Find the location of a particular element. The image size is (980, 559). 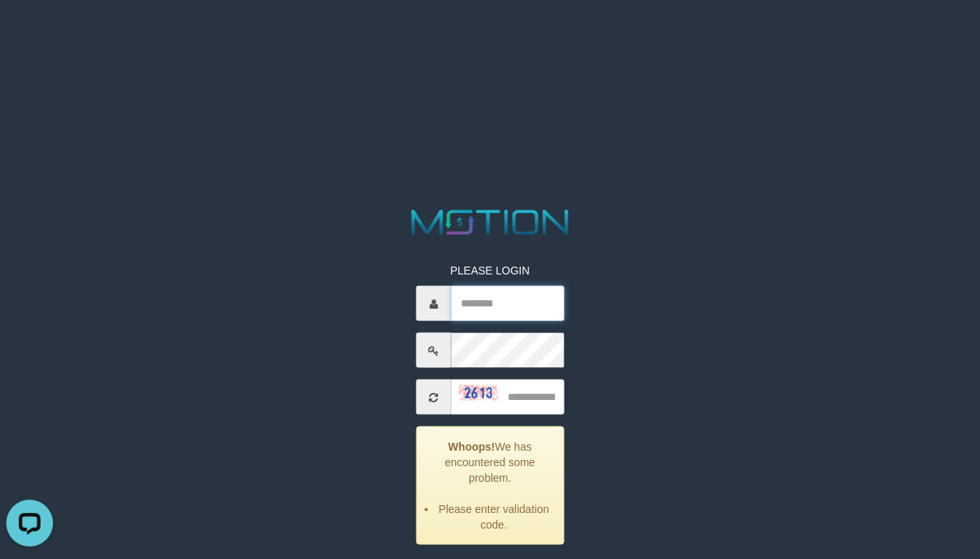

div: We has encountered some problem. is located at coordinates (490, 485).